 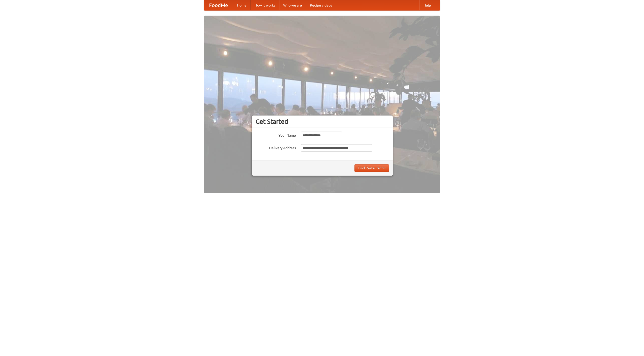 What do you see at coordinates (265, 6) in the screenshot?
I see `a: How it works` at bounding box center [265, 6].